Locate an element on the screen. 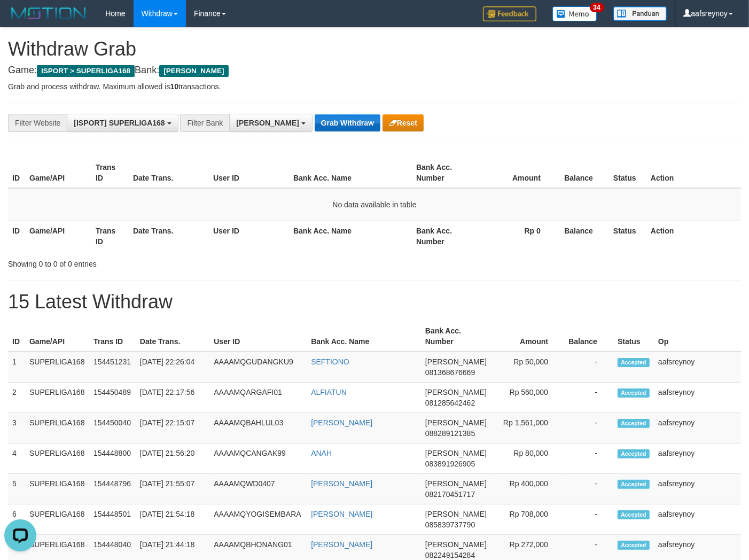 The height and width of the screenshot is (560, 749). td: 154451231 is located at coordinates (112, 367).